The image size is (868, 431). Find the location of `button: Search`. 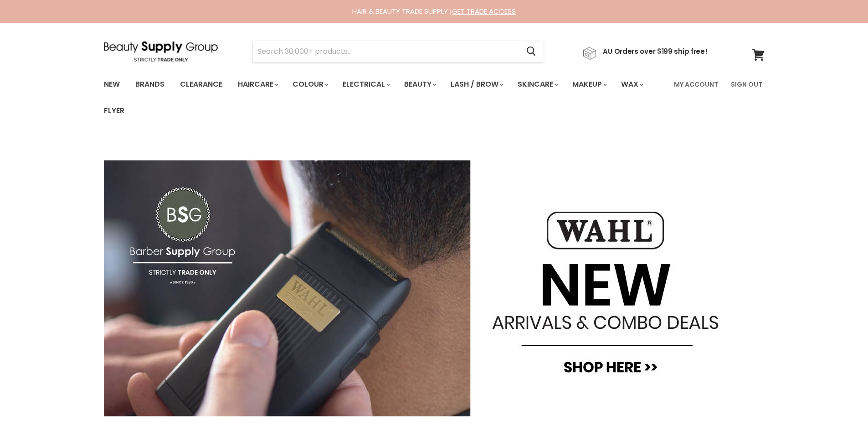

button: Search is located at coordinates (531, 51).